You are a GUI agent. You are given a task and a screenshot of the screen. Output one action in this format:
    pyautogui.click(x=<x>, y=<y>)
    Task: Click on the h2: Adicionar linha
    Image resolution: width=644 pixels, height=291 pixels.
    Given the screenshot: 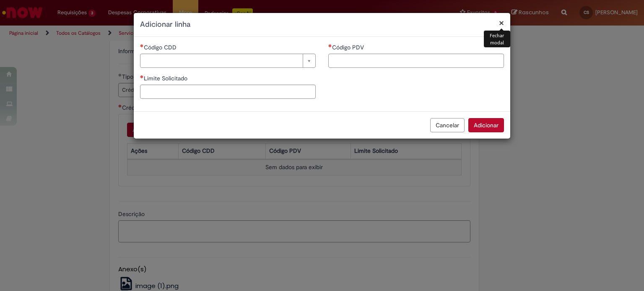 What is the action you would take?
    pyautogui.click(x=322, y=25)
    